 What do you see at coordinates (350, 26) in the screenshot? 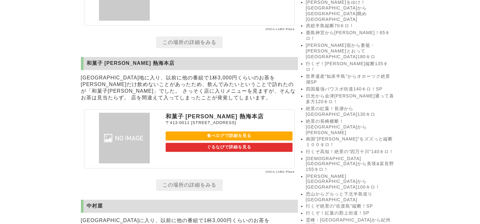
I see `a: 房総半島縦断70キロ！` at bounding box center [350, 26].